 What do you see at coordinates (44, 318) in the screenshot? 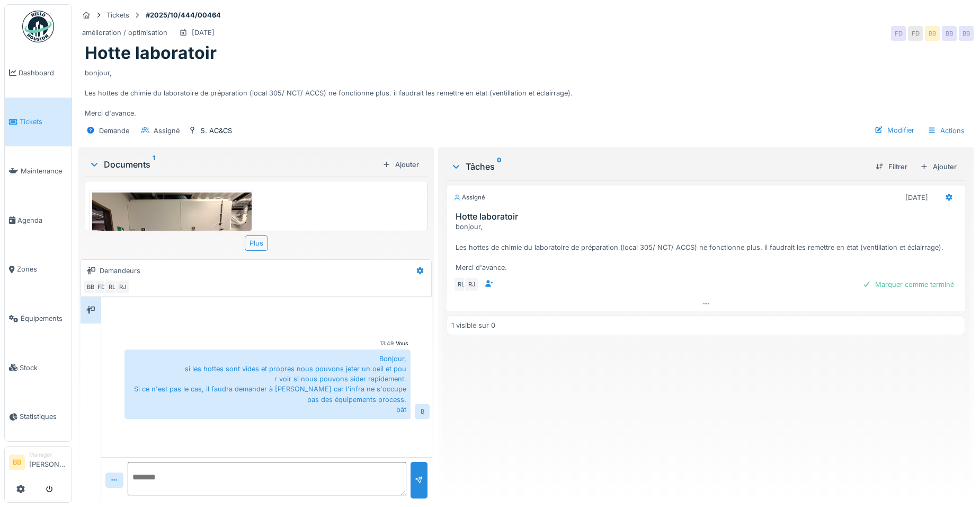
I see `span: Équipements` at bounding box center [44, 318].